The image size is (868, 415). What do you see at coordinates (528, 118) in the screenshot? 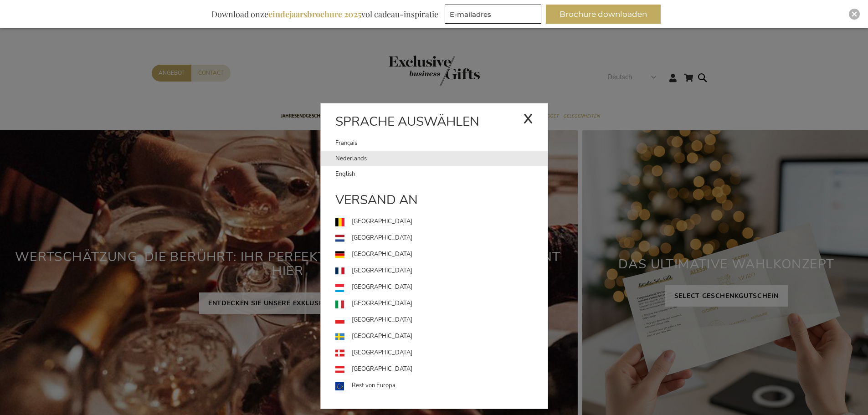
I see `div: x` at bounding box center [528, 118].